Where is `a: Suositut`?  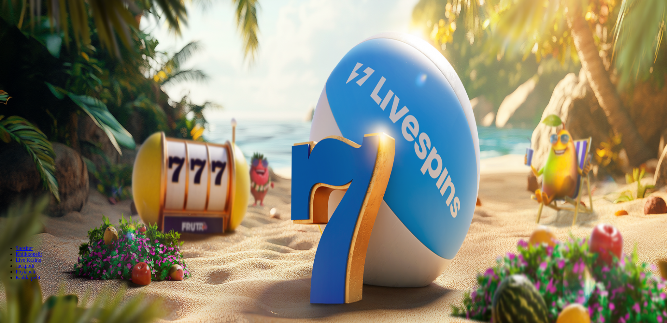
a: Suositut is located at coordinates (24, 248).